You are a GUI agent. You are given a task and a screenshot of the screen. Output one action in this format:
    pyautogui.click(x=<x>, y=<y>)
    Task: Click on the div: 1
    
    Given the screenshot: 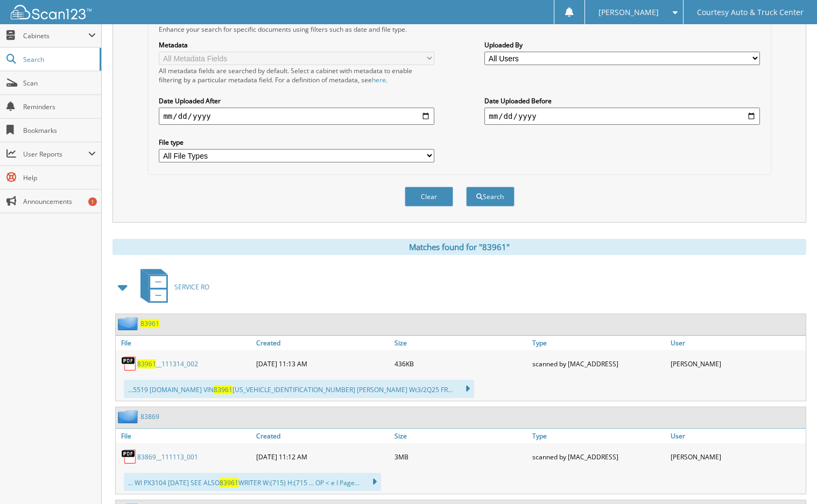 What is the action you would take?
    pyautogui.click(x=92, y=202)
    